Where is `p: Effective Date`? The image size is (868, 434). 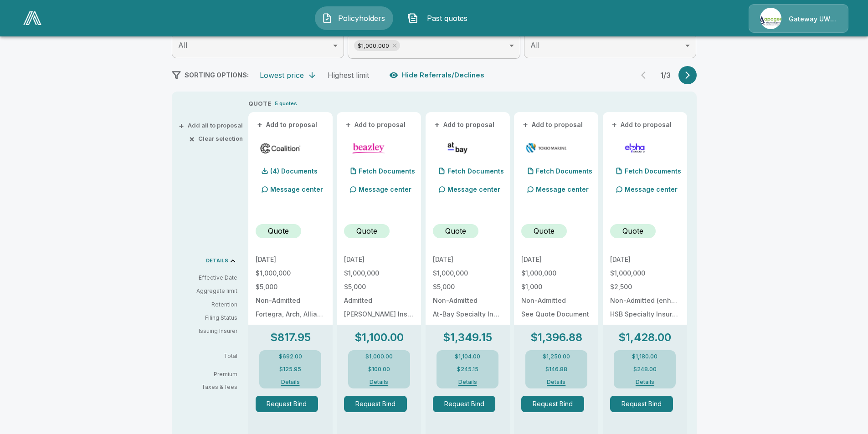 p: Effective Date is located at coordinates (208, 278).